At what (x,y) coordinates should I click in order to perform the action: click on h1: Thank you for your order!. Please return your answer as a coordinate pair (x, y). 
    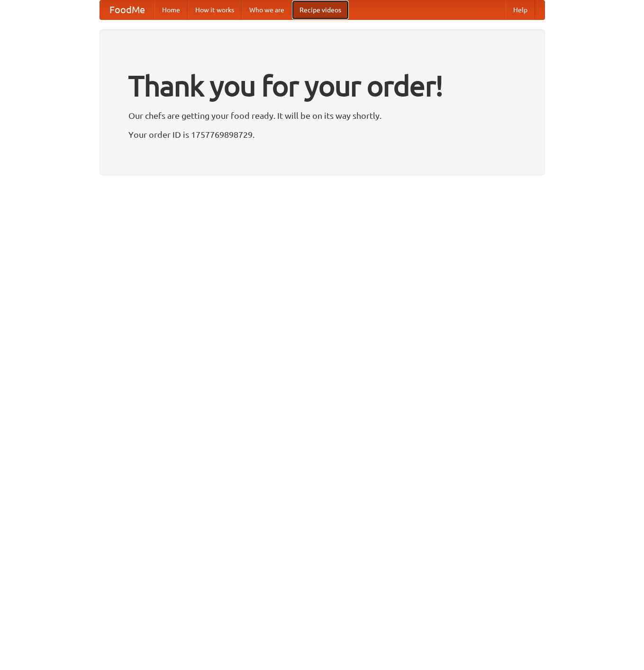
    Looking at the image, I should click on (322, 86).